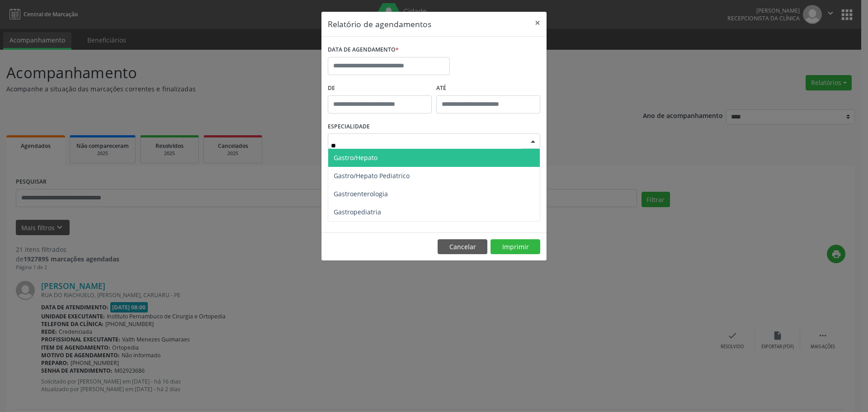 Image resolution: width=868 pixels, height=412 pixels. I want to click on button: Cancelar, so click(462, 247).